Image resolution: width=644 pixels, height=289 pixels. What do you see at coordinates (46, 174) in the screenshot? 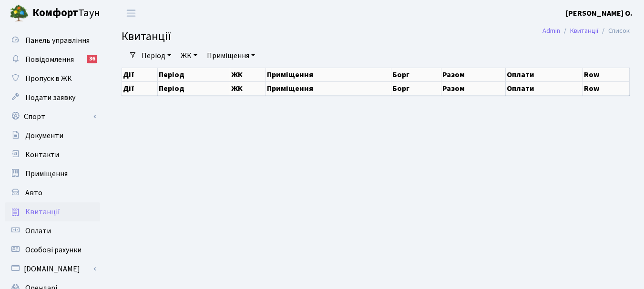
I see `span: Приміщення` at bounding box center [46, 174].